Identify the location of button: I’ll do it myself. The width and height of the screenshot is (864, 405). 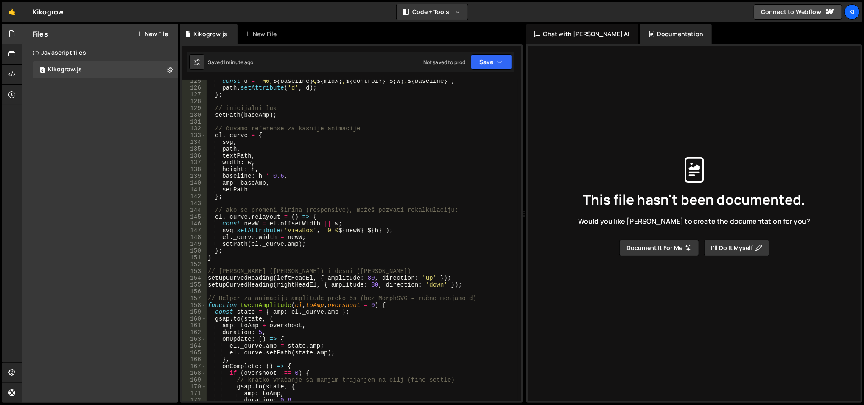
(737, 248).